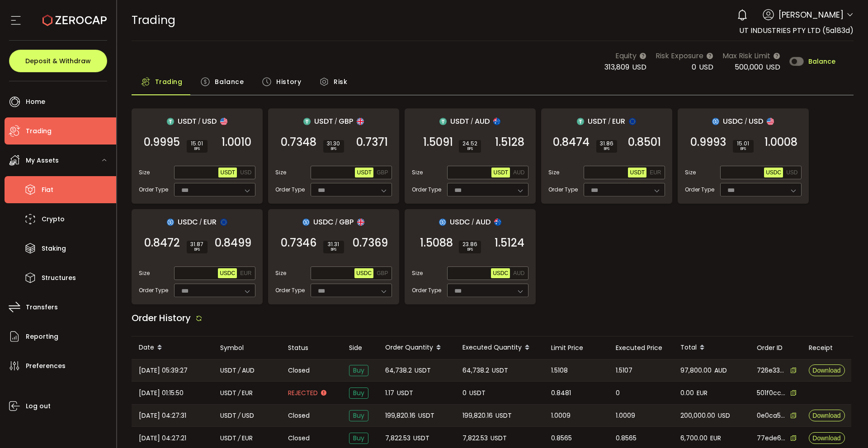 This screenshot has width=868, height=448. Describe the element at coordinates (476, 371) in the screenshot. I see `span: 64,738.2` at that location.